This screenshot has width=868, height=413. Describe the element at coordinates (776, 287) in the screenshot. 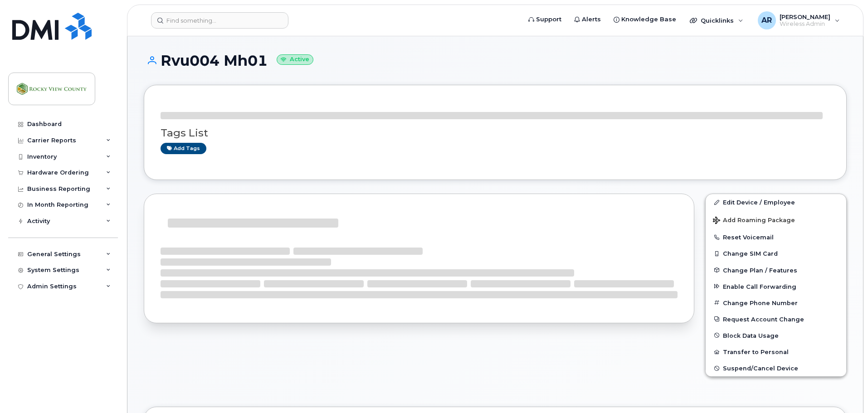

I see `button: Enable Call Forwarding` at that location.